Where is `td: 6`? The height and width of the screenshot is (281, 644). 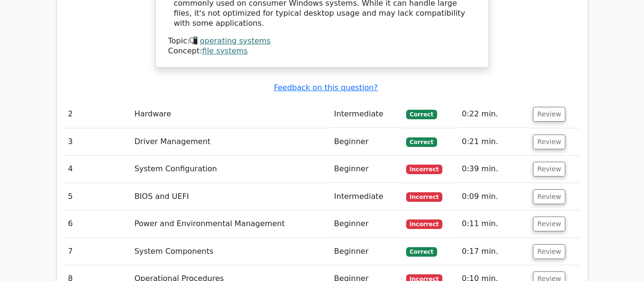
td: 6 is located at coordinates (98, 224).